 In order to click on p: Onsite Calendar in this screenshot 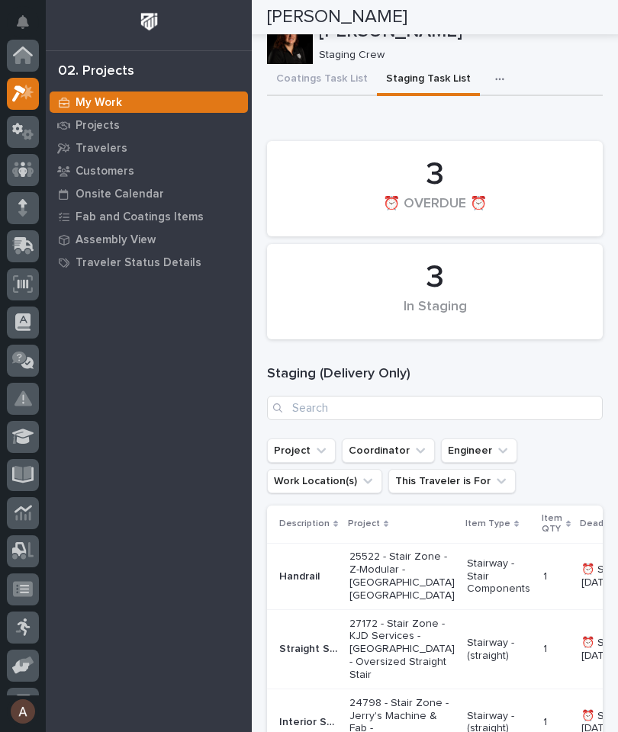, I will do `click(120, 195)`.